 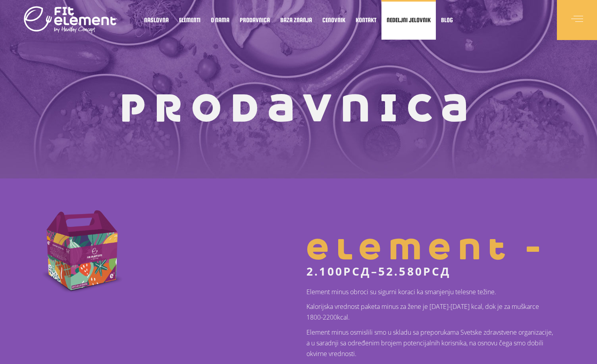 I want to click on span: Baza znanja, so click(x=296, y=20).